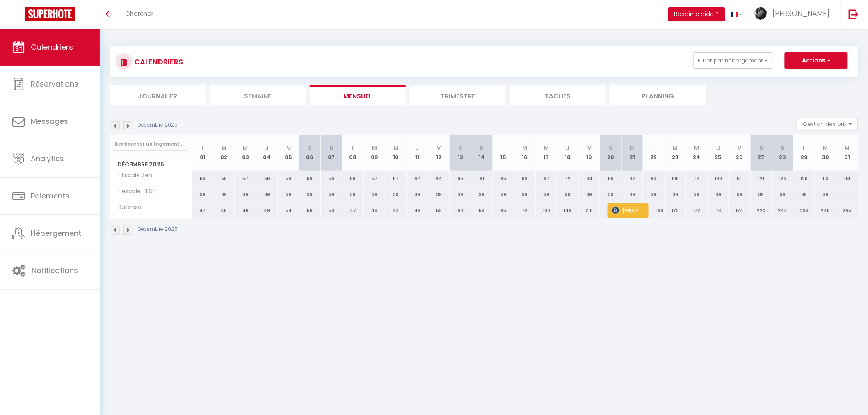  What do you see at coordinates (654, 210) in the screenshot?
I see `div: 168` at bounding box center [654, 210].